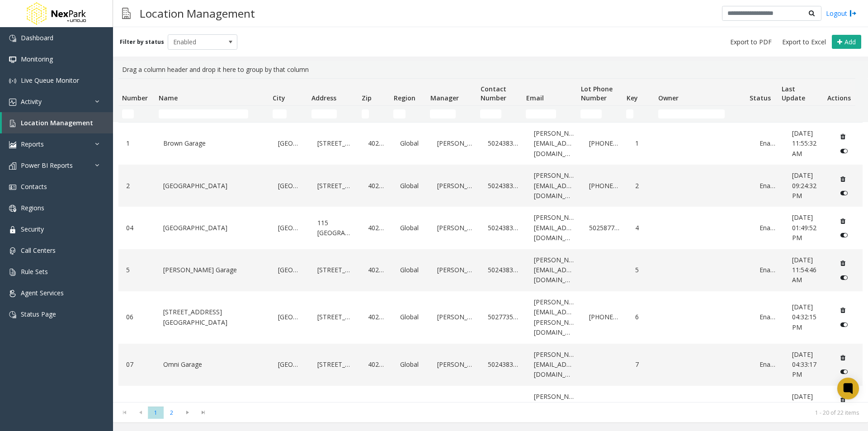  Describe the element at coordinates (325, 114) in the screenshot. I see `input: Address Filter` at that location.